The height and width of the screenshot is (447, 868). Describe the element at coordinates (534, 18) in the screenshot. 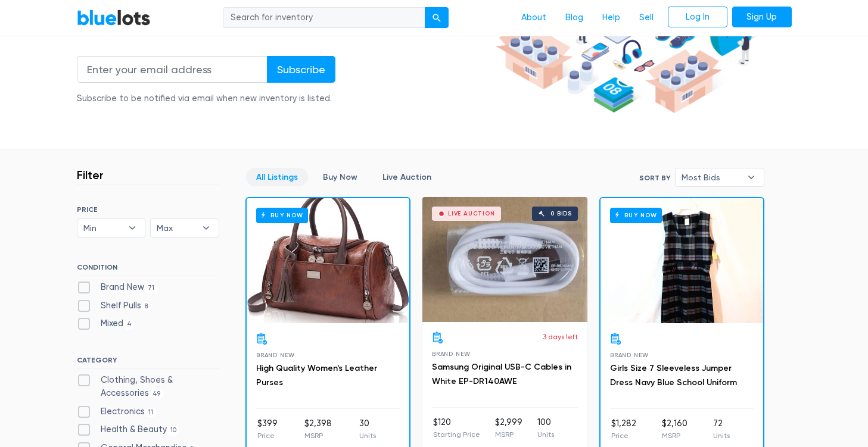

I see `a: About` at that location.